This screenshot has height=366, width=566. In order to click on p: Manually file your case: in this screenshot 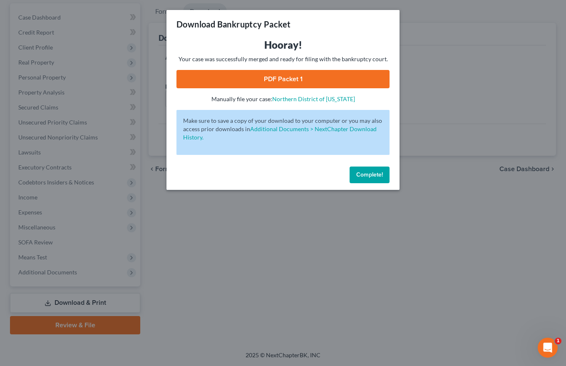, I will do `click(283, 99)`.